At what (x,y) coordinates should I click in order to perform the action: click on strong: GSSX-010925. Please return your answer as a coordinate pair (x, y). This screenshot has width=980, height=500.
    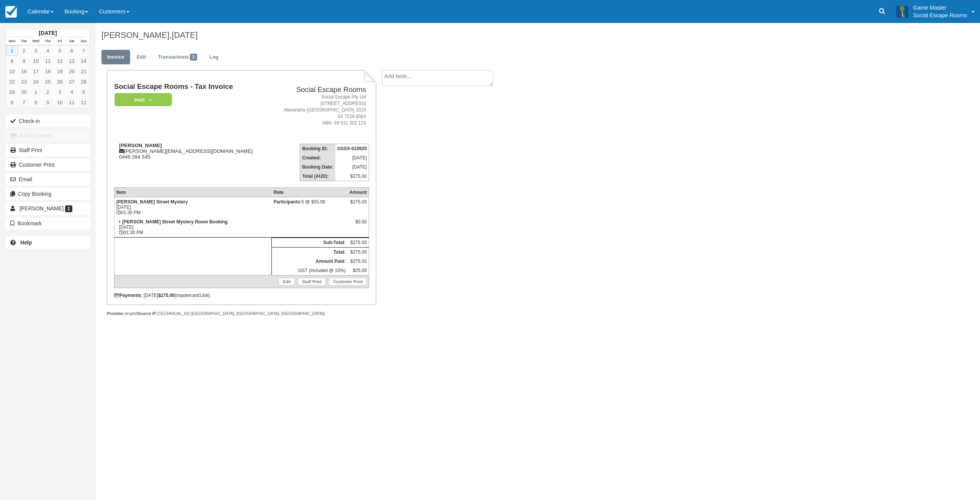
    Looking at the image, I should click on (352, 149).